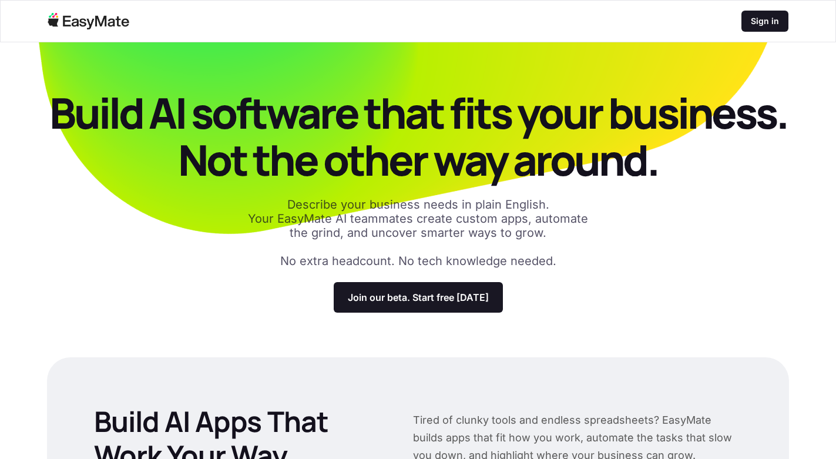 This screenshot has width=836, height=459. What do you see at coordinates (418, 261) in the screenshot?
I see `p: No extra headcount. No tech knowledge needed.` at bounding box center [418, 261].